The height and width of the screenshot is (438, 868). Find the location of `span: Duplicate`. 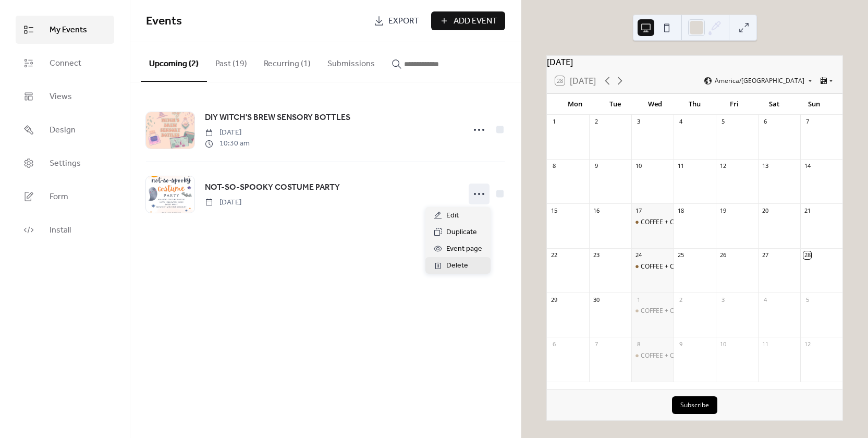

span: Duplicate is located at coordinates (461, 232).